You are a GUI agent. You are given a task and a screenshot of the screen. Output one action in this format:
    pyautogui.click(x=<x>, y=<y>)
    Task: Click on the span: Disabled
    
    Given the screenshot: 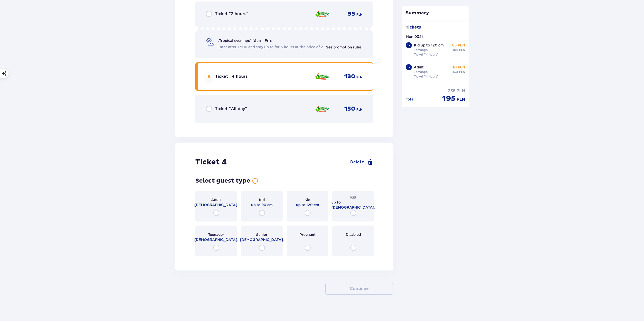 What is the action you would take?
    pyautogui.click(x=354, y=235)
    